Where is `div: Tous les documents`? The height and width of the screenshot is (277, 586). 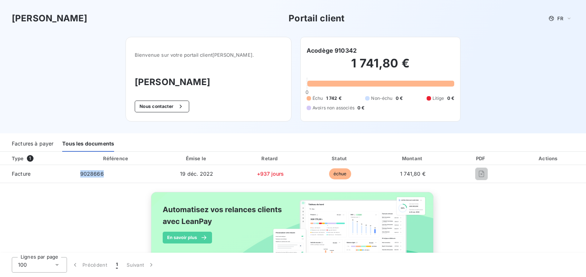
div: Tous les documents is located at coordinates (88, 144).